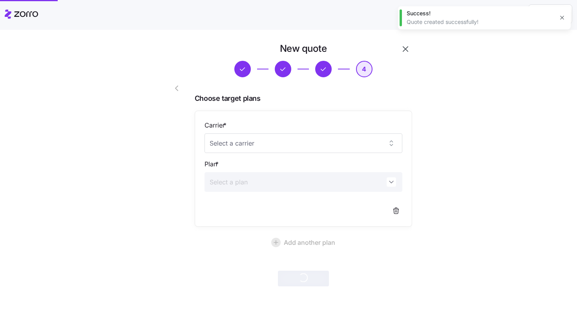 This screenshot has width=577, height=326. Describe the element at coordinates (304, 143) in the screenshot. I see `input: Select a carrier` at that location.